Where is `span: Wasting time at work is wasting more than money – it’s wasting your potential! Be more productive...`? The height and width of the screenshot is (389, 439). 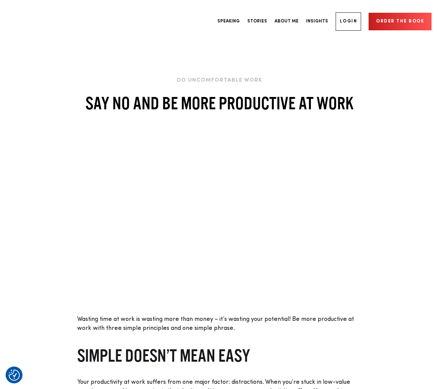 span: Wasting time at work is wasting more than money – it’s wasting your potential! Be more productive... is located at coordinates (215, 324).